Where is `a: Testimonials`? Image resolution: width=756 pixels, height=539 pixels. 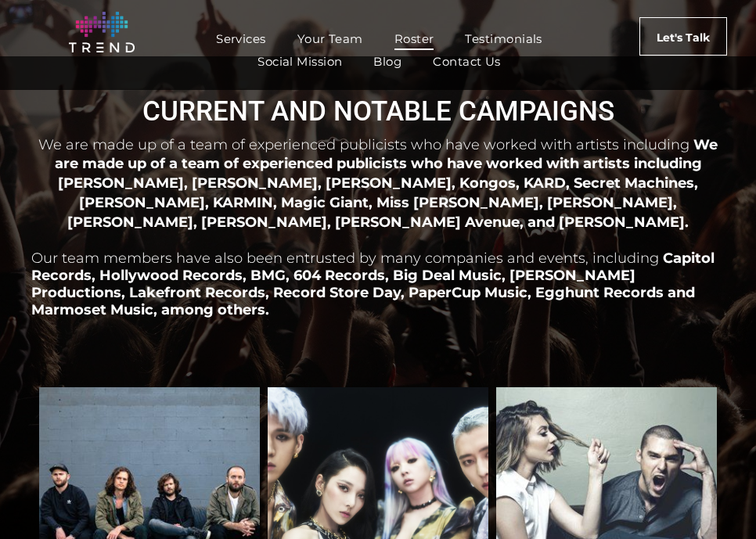 a: Testimonials is located at coordinates (504, 38).